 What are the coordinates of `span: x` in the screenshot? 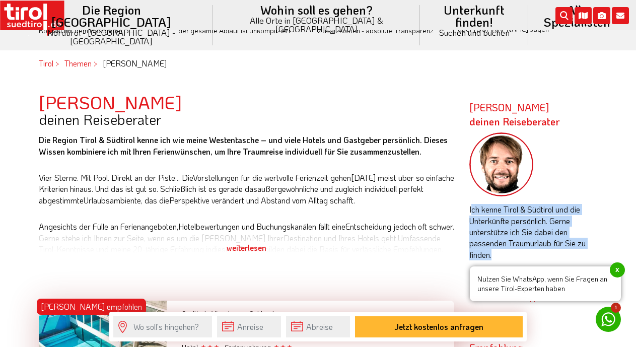 It's located at (618, 270).